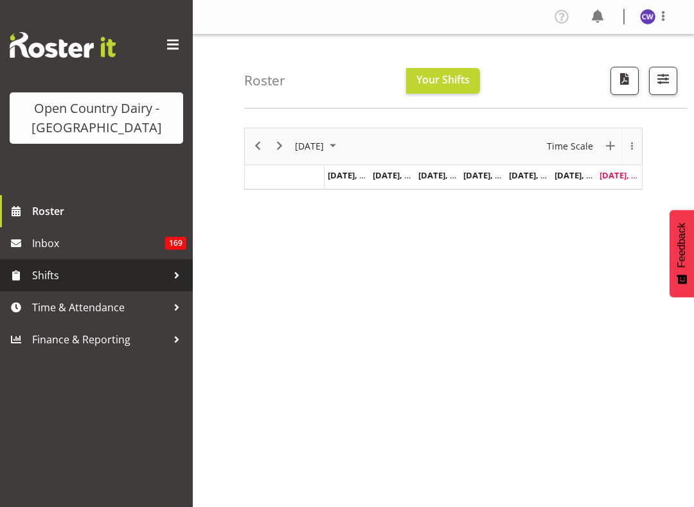  What do you see at coordinates (279, 146) in the screenshot?
I see `div: next period` at bounding box center [279, 146].